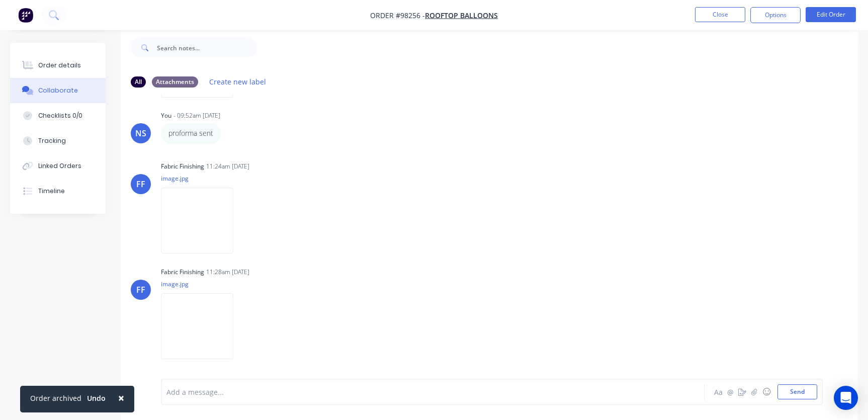  I want to click on button: Order details, so click(58, 66).